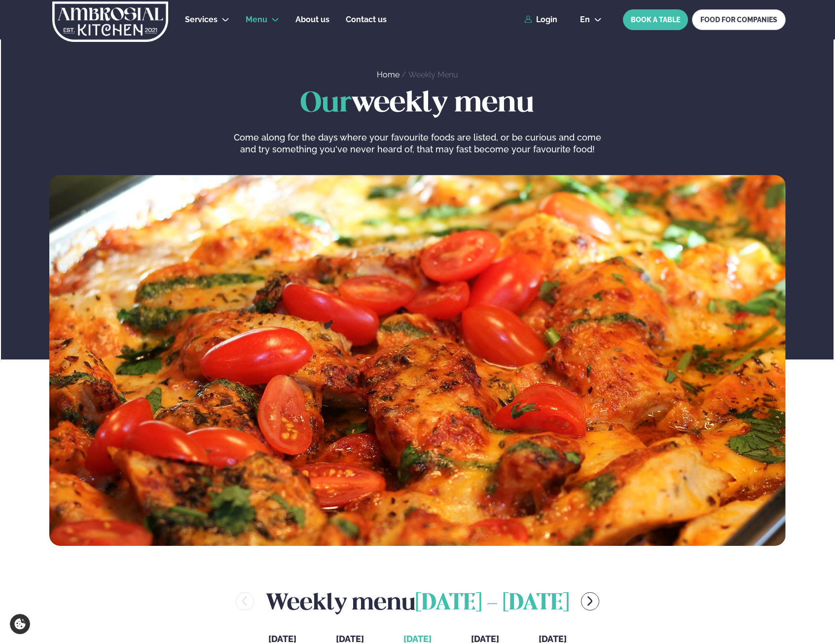  I want to click on span: Contact us, so click(366, 19).